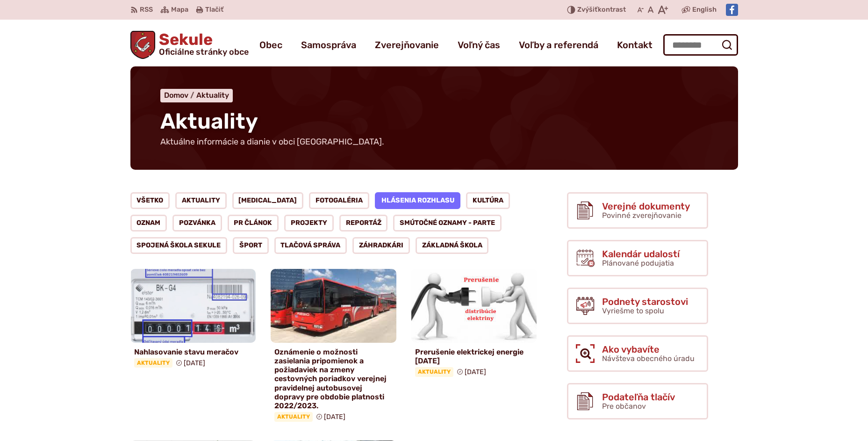 The width and height of the screenshot is (868, 441). What do you see at coordinates (638, 353) in the screenshot?
I see `a: Ako vybavíte Návšteva obecného úradu` at bounding box center [638, 353].